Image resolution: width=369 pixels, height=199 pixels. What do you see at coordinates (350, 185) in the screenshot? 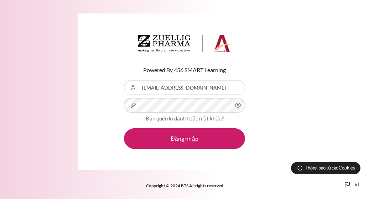
I see `button: Languages` at bounding box center [350, 185].